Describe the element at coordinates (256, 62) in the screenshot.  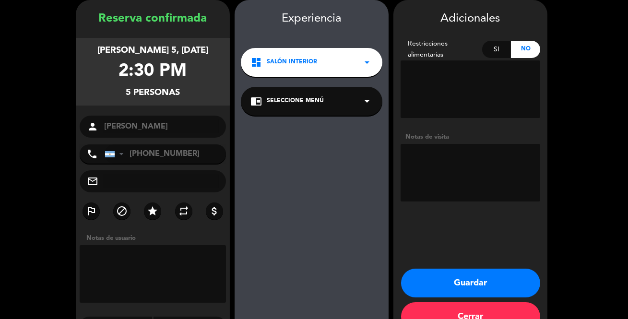
I see `i: dashboard` at that location.